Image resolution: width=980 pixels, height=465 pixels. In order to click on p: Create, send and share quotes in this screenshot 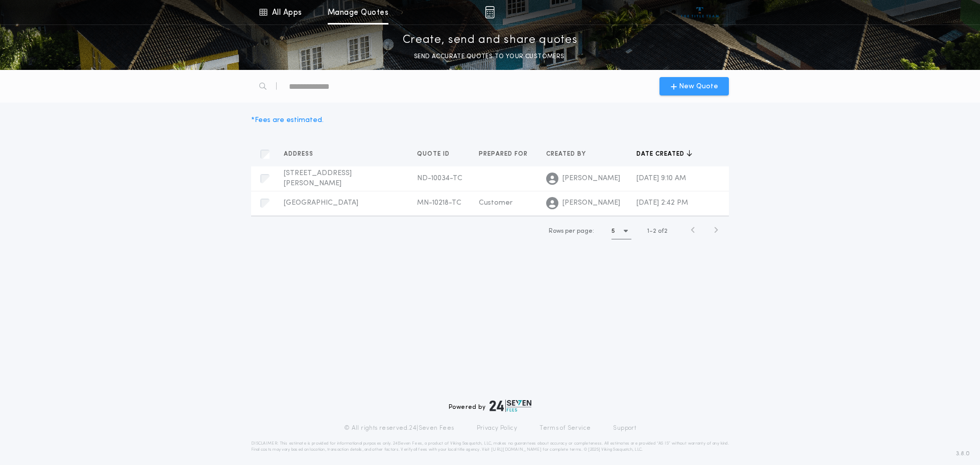, I will do `click(490, 40)`.